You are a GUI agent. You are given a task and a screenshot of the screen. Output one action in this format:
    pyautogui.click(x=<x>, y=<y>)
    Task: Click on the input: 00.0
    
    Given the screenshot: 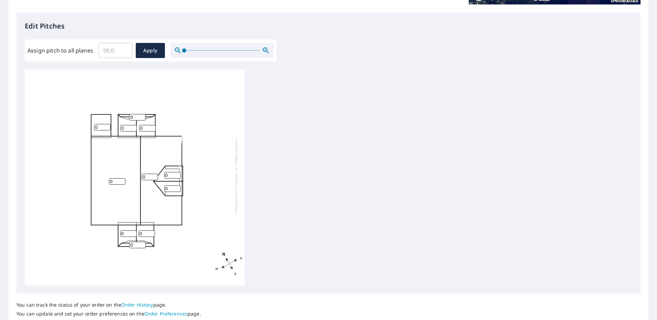 What is the action you would take?
    pyautogui.click(x=115, y=51)
    